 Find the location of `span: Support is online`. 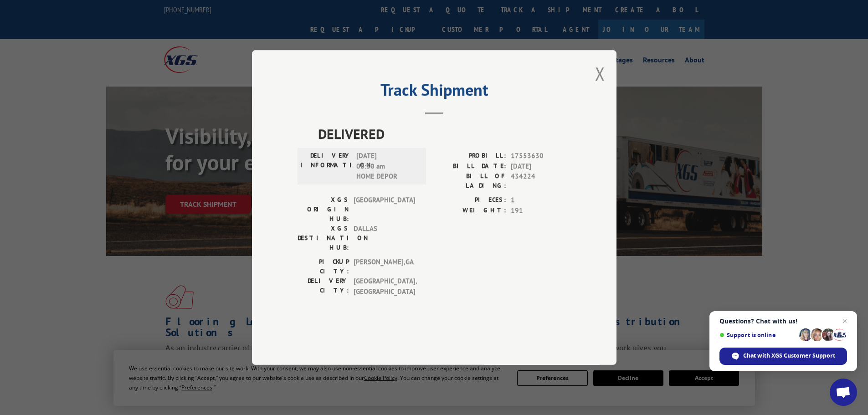

span: Support is online is located at coordinates (758, 335).